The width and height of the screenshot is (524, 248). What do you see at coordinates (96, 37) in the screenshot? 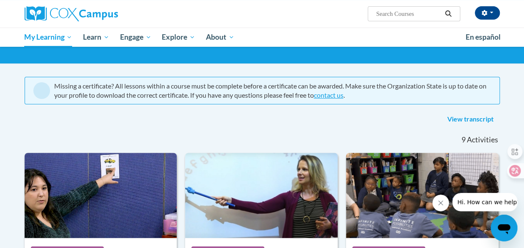
I see `span: Learn` at bounding box center [96, 37].